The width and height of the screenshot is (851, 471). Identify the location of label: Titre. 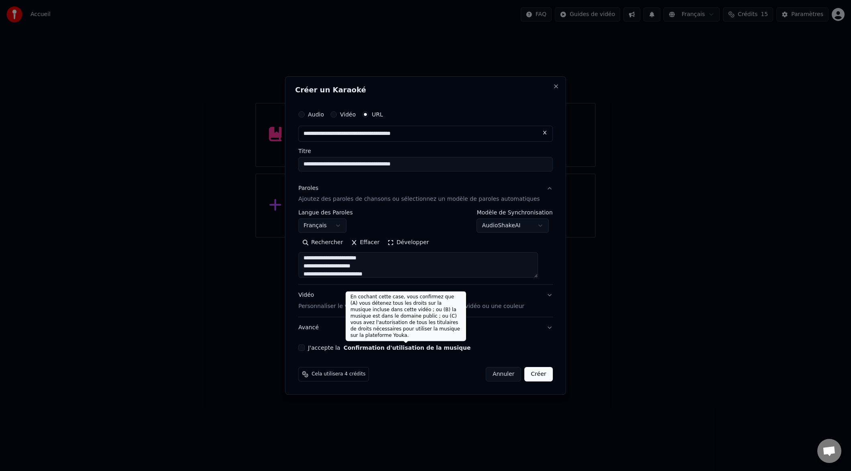
(425, 151).